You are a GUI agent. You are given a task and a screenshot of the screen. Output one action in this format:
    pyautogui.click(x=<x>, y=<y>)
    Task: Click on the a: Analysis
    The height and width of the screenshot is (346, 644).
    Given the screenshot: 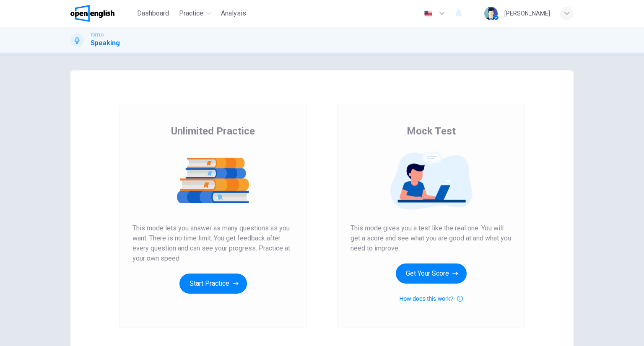 What is the action you would take?
    pyautogui.click(x=234, y=13)
    